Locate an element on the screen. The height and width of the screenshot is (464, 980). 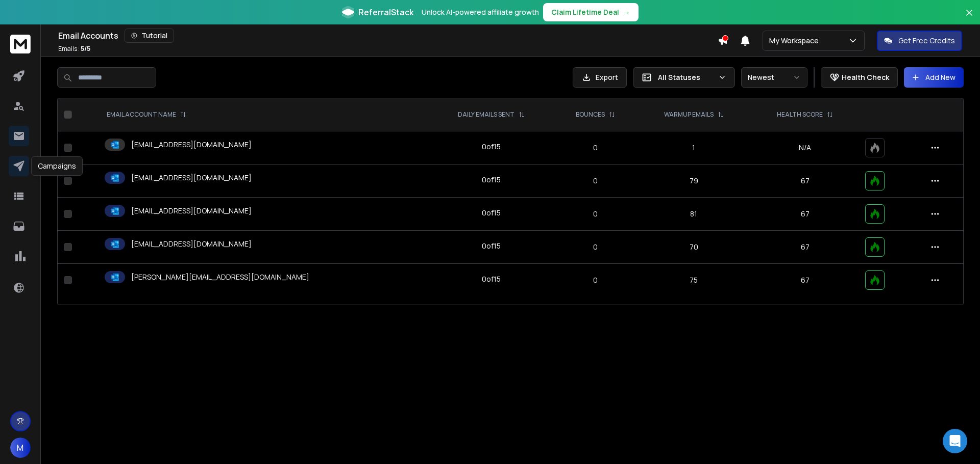
button: Newest is located at coordinates (774, 77).